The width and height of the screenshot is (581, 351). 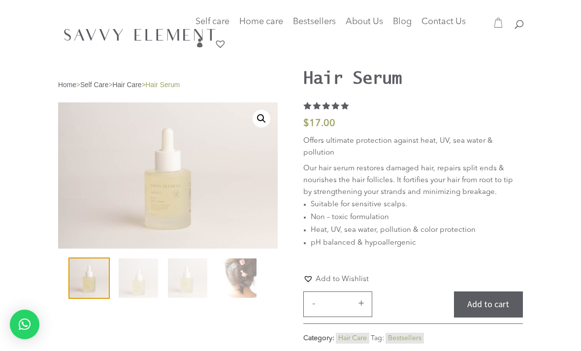 What do you see at coordinates (168, 85) in the screenshot?
I see `nav: Breadcrumb` at bounding box center [168, 85].